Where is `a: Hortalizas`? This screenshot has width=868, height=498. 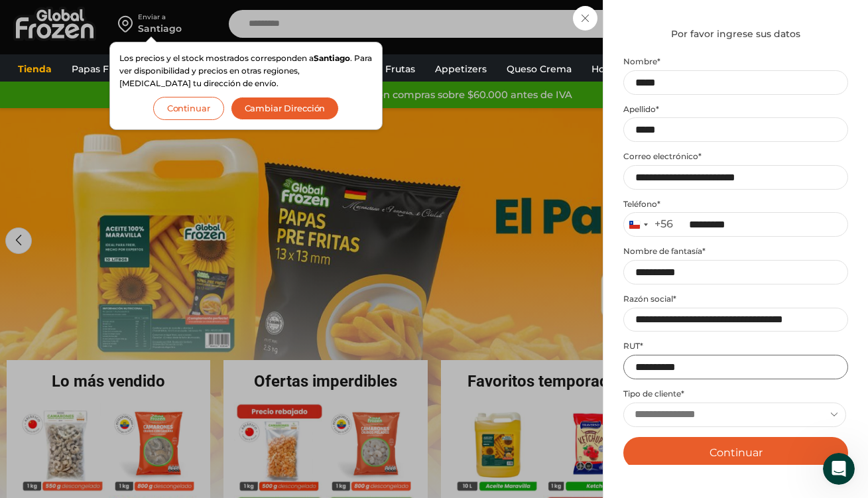
a: Hortalizas is located at coordinates (615, 69).